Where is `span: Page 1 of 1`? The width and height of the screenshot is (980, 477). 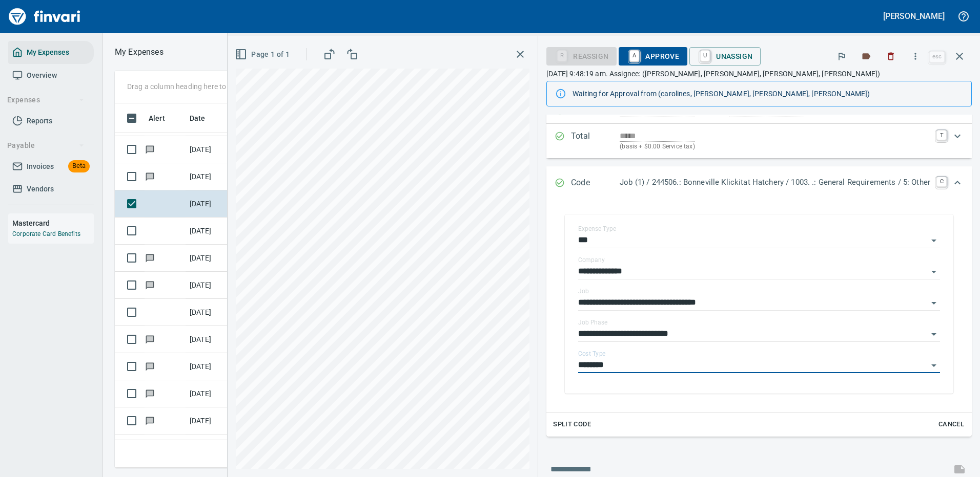 span: Page 1 of 1 is located at coordinates (263, 54).